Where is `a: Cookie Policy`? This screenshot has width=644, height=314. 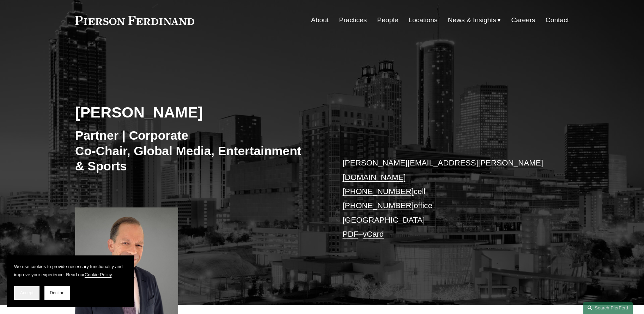 a: Cookie Policy is located at coordinates (98, 275).